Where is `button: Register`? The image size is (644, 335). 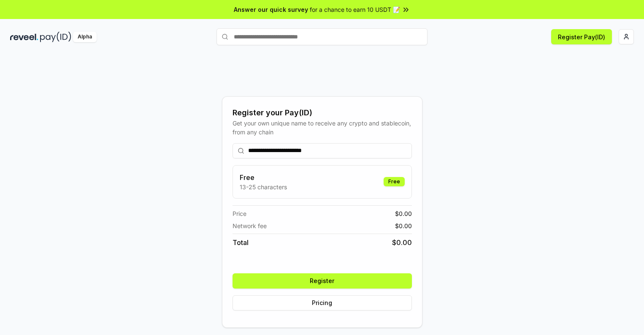 button: Register is located at coordinates (322, 281).